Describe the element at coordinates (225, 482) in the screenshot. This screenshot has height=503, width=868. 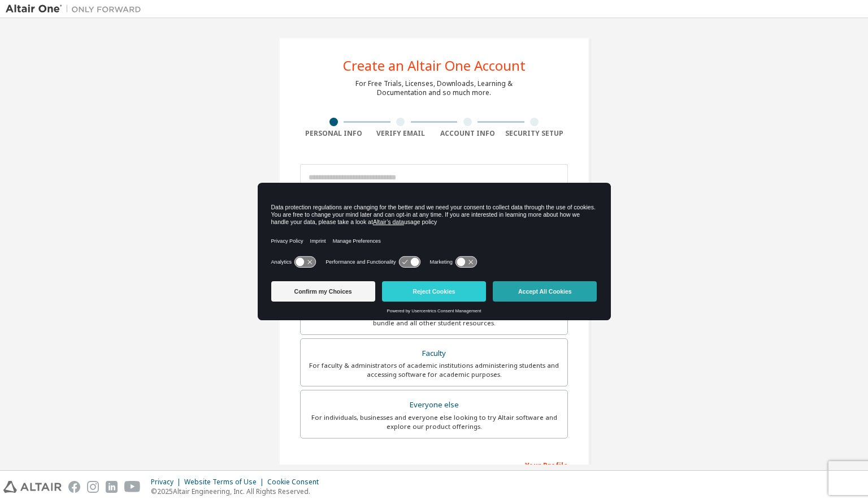
I see `div: Website Terms of Use` at that location.